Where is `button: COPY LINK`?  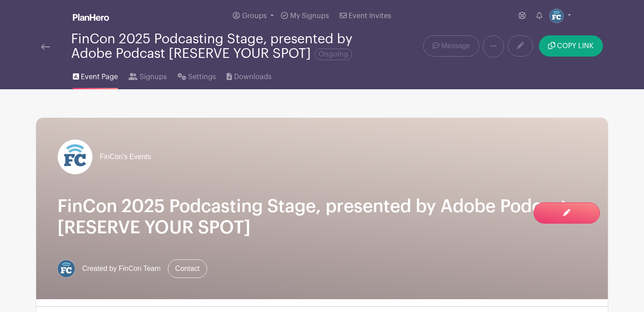
button: COPY LINK is located at coordinates (571, 46).